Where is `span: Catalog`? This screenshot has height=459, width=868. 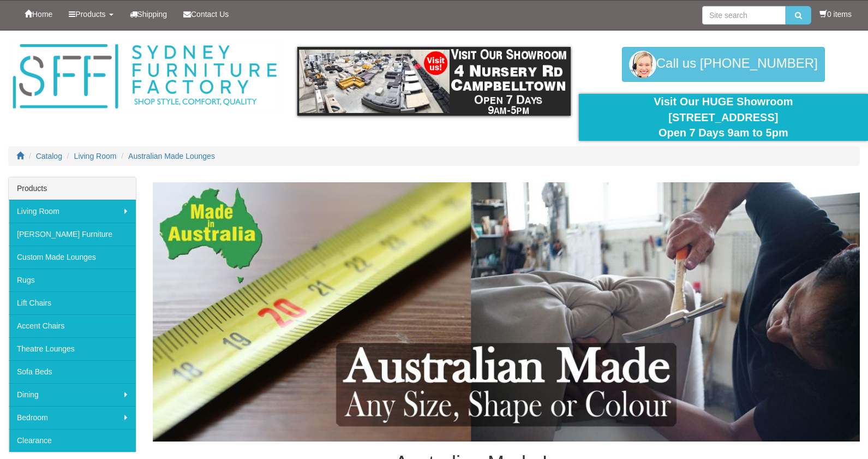 span: Catalog is located at coordinates (49, 156).